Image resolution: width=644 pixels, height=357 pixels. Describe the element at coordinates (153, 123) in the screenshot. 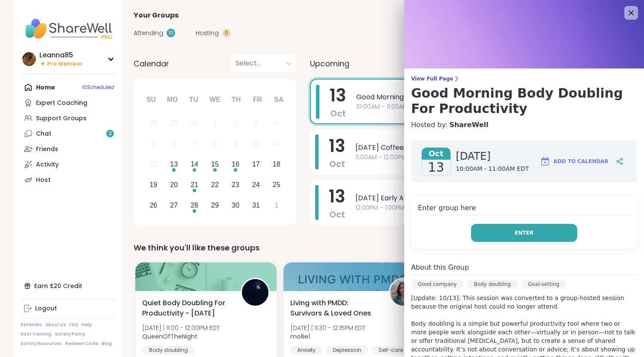

I see `div: Not available Sunday, September 28th, 2025` at that location.